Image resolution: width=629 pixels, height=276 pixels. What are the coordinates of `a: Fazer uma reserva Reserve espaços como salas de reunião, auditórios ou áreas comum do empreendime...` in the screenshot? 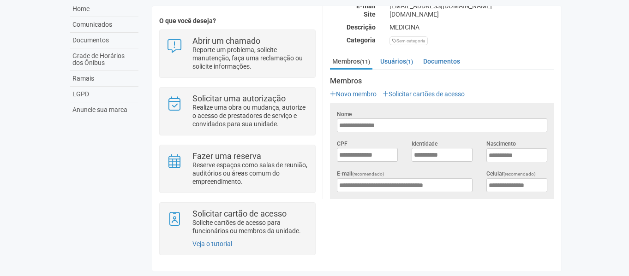 It's located at (237, 169).